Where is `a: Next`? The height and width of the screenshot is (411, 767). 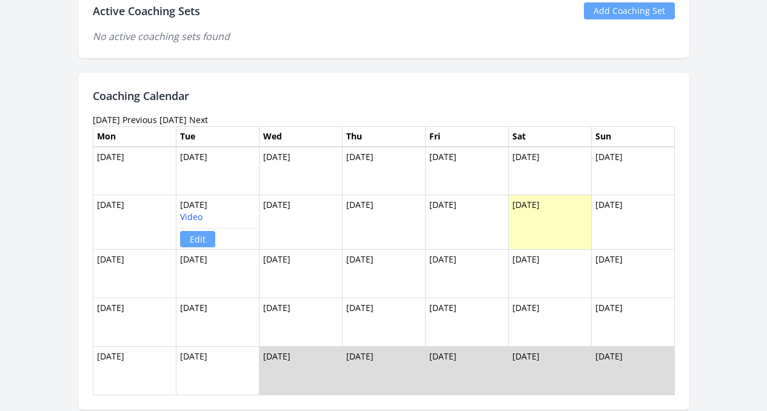 a: Next is located at coordinates (198, 119).